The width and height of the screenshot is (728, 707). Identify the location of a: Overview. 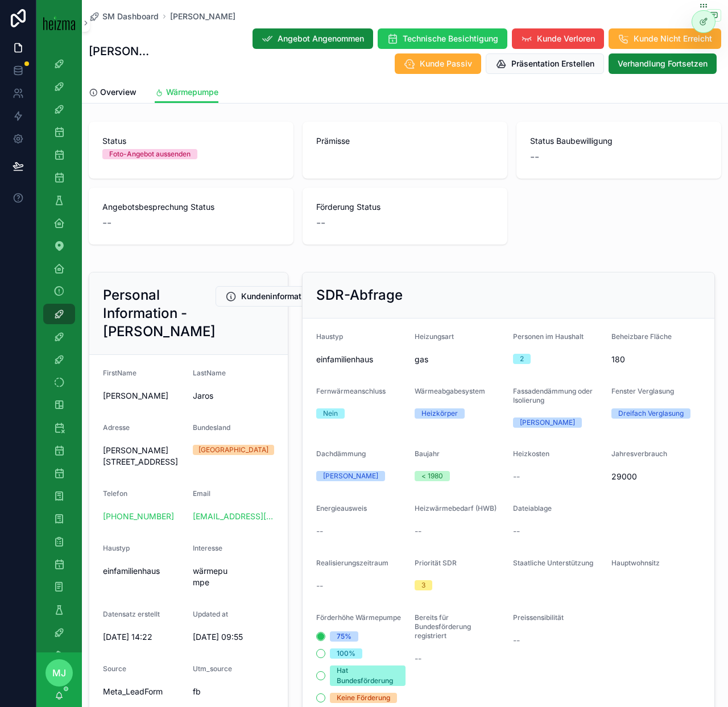
(112, 94).